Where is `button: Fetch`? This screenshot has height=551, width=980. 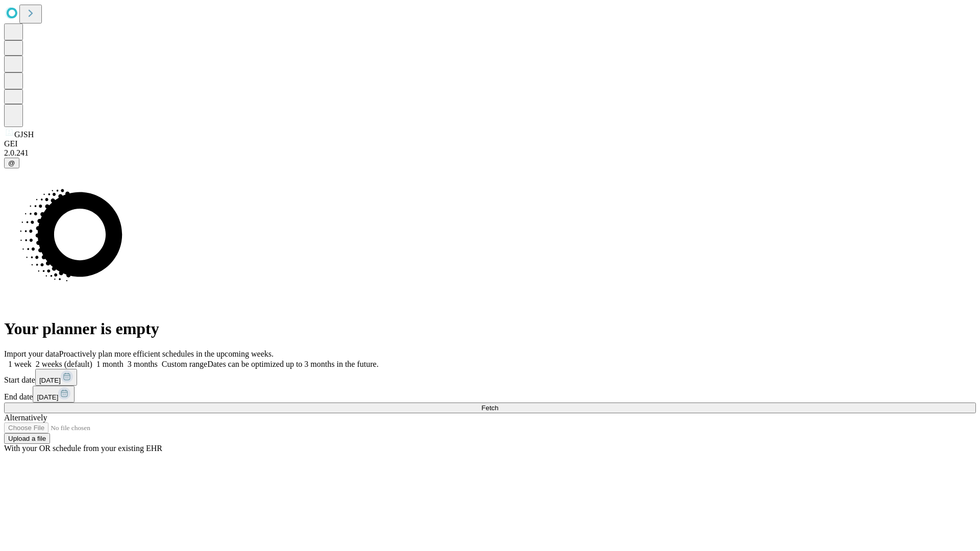
button: Fetch is located at coordinates (490, 407).